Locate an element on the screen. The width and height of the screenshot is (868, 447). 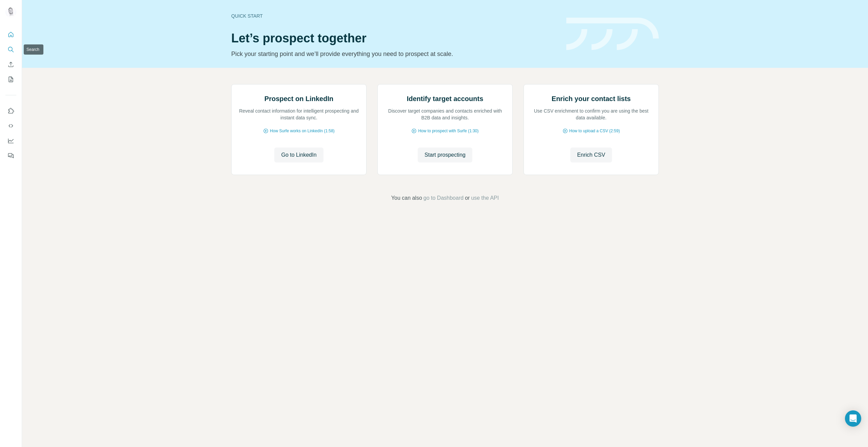
span: Enrich CSV is located at coordinates (591, 155).